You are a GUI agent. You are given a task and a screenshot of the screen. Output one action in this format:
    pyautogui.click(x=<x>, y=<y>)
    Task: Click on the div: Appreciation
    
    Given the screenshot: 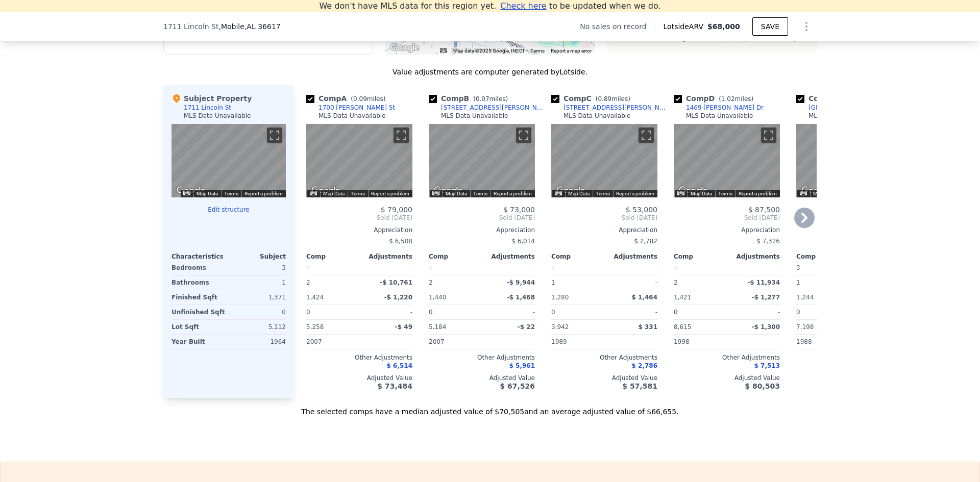 What is the action you would take?
    pyautogui.click(x=727, y=230)
    